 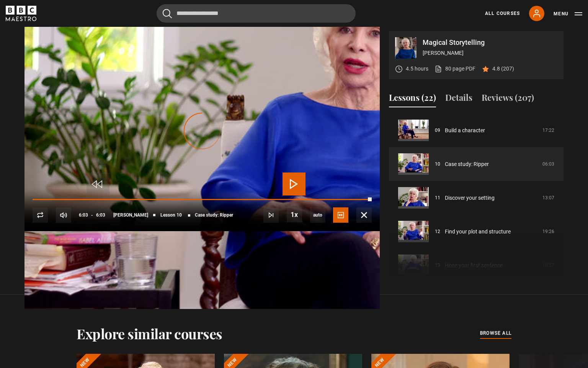 What do you see at coordinates (214, 215) in the screenshot?
I see `span: Case study: Ripper` at bounding box center [214, 215].